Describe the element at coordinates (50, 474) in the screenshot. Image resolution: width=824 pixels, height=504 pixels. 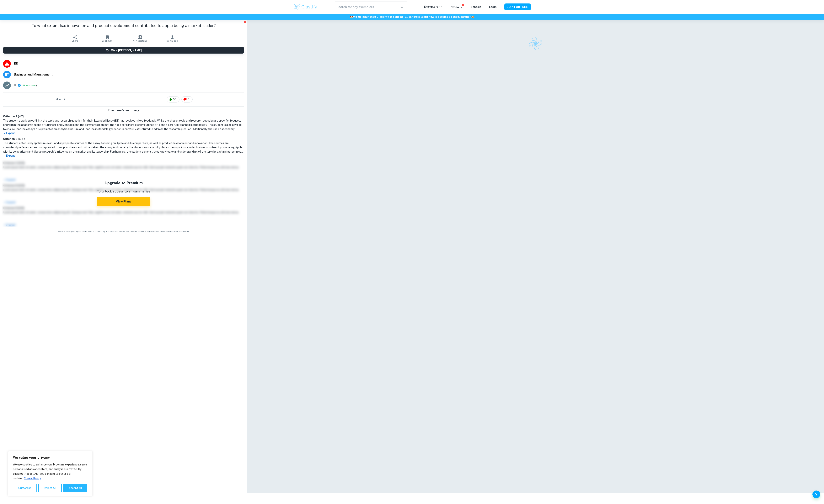
I see `div: We value your privacy` at that location.